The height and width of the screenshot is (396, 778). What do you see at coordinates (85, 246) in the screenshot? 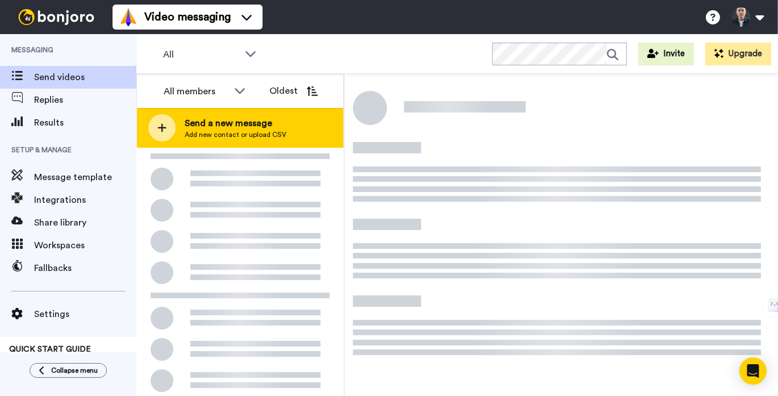
I see `span: Workspaces` at bounding box center [85, 246].